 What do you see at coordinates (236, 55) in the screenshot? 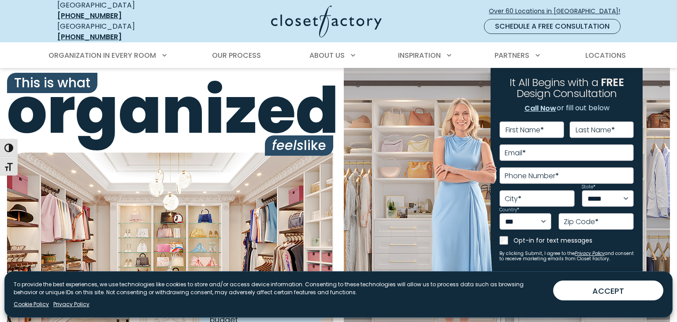
I see `span: Our Process` at bounding box center [236, 55].